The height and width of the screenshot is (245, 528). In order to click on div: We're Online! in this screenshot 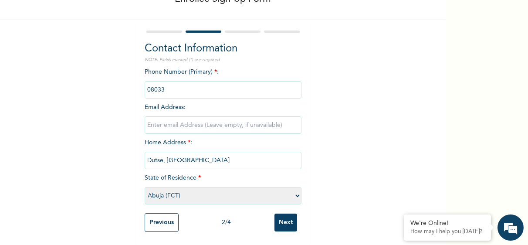, I will do `click(448, 223)`.